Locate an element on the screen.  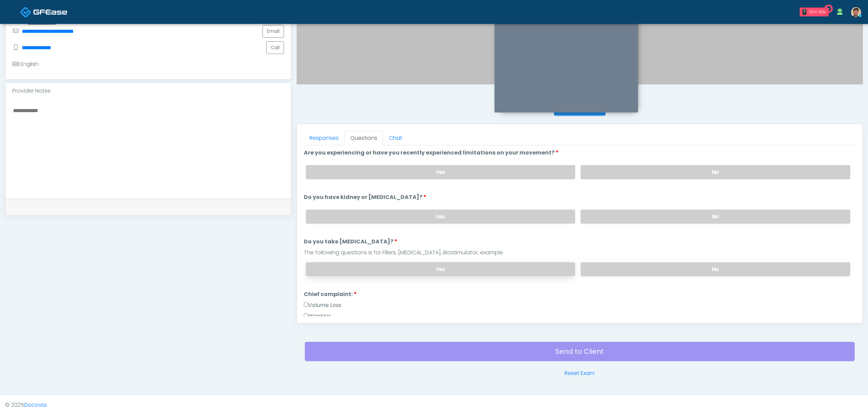
button: Call is located at coordinates (275, 47).